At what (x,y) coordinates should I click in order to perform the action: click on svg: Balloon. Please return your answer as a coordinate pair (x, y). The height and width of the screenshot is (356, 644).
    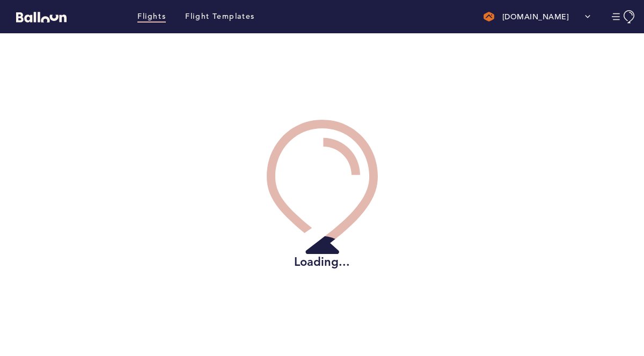
    Looking at the image, I should click on (41, 17).